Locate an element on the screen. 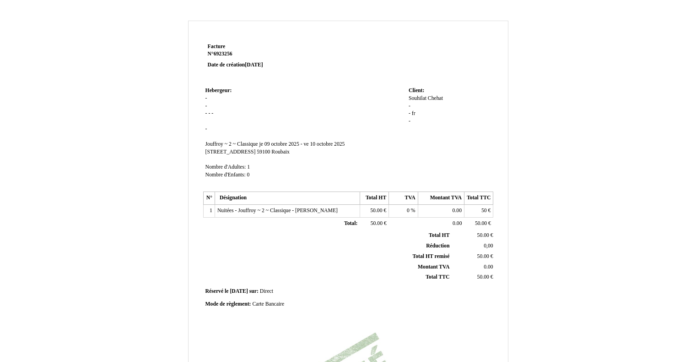 The height and width of the screenshot is (362, 696). span: Réservé le is located at coordinates (217, 291).